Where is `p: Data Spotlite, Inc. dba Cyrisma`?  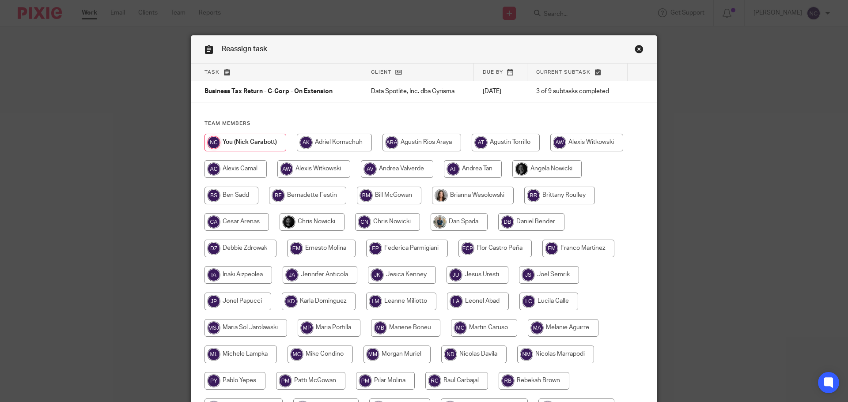
p: Data Spotlite, Inc. dba Cyrisma is located at coordinates (418, 91).